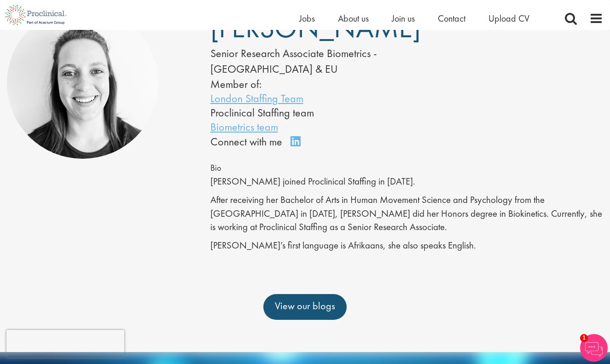 The height and width of the screenshot is (364, 610). Describe the element at coordinates (216, 168) in the screenshot. I see `span: Bio` at that location.